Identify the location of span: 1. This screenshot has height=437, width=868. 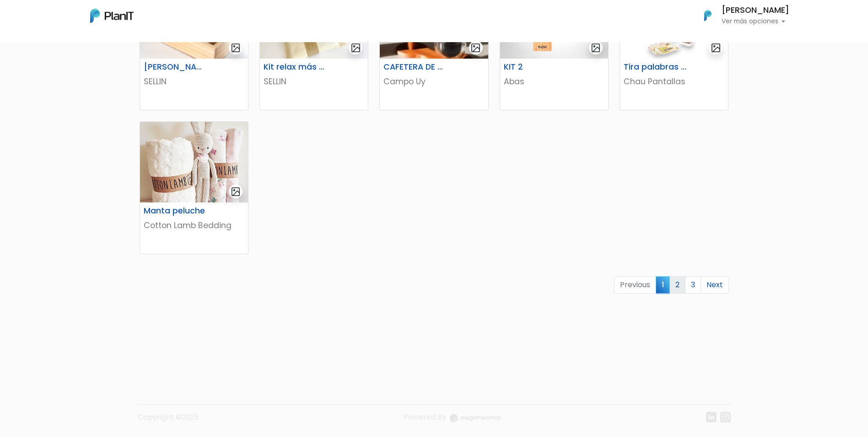
(662, 284).